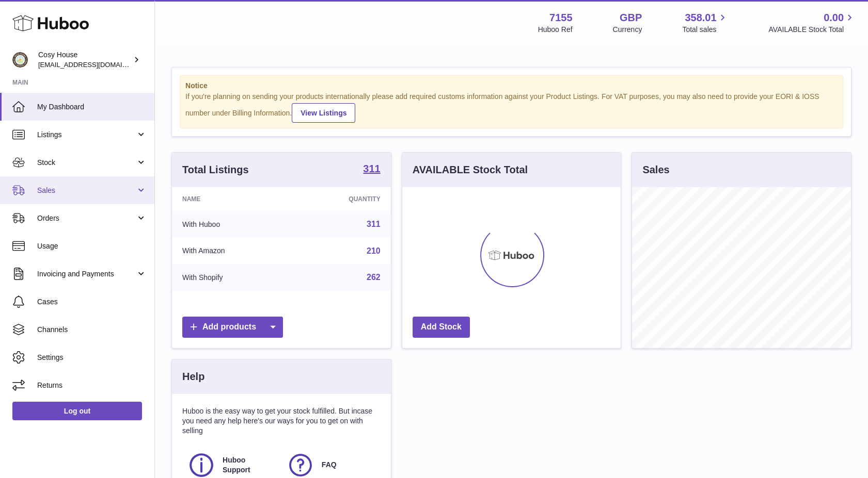 The height and width of the screenshot is (478, 868). What do you see at coordinates (92, 330) in the screenshot?
I see `span: Channels` at bounding box center [92, 330].